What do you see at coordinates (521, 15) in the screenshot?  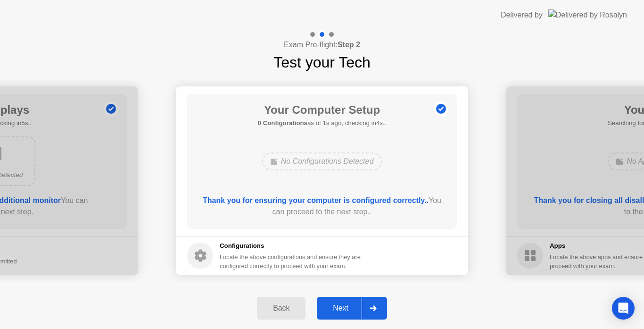 I see `div: Delivered by` at bounding box center [521, 15].